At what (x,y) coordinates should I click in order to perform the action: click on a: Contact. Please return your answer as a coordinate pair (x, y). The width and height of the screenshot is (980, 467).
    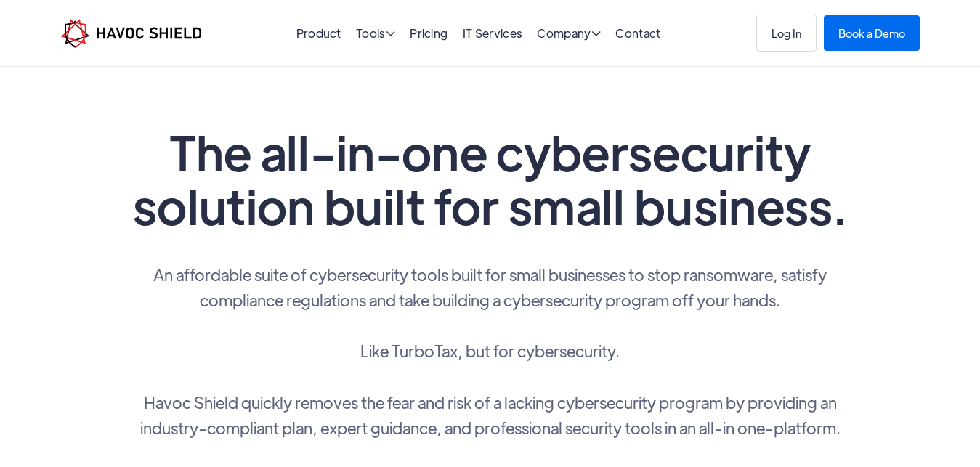
    Looking at the image, I should click on (638, 32).